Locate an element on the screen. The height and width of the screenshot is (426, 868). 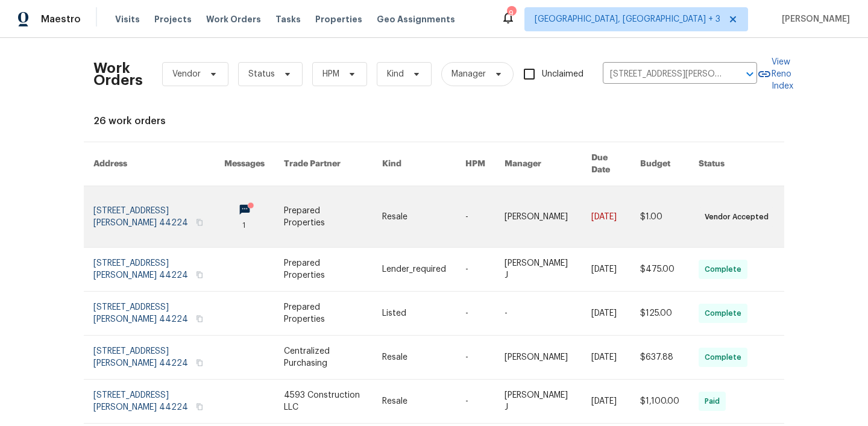
a: View Reno Index is located at coordinates (775, 75).